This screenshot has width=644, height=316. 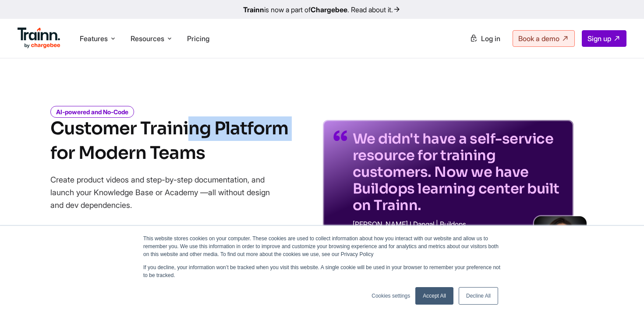 I want to click on a: Book a demo, so click(x=544, y=38).